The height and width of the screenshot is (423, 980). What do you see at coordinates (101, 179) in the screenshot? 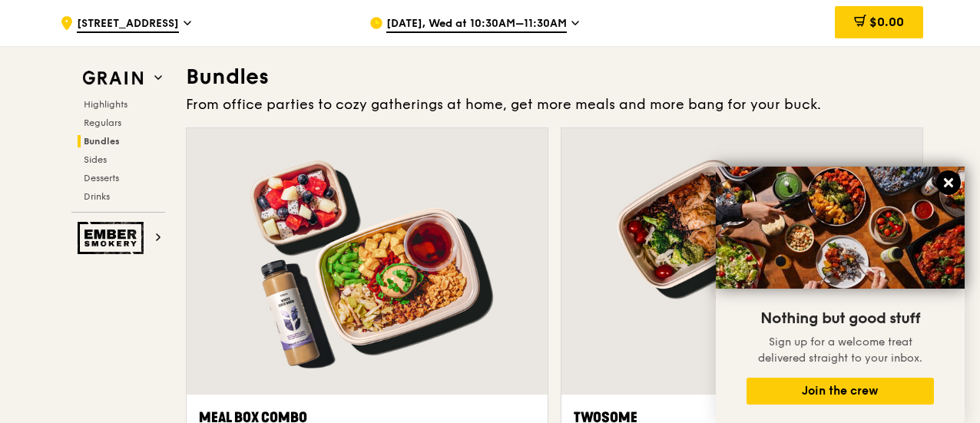
I see `span: Desserts` at bounding box center [101, 179].